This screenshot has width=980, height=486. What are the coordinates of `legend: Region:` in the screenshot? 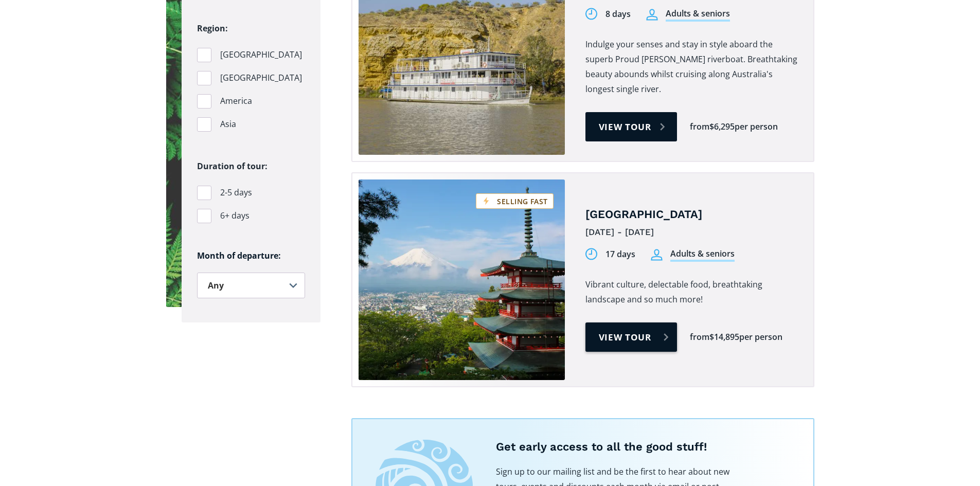 It's located at (212, 28).